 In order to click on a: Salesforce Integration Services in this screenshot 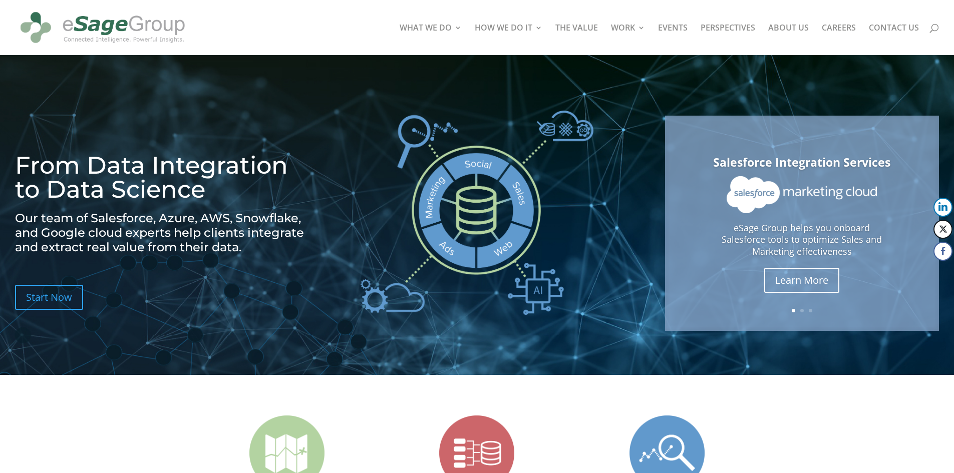, I will do `click(802, 162)`.